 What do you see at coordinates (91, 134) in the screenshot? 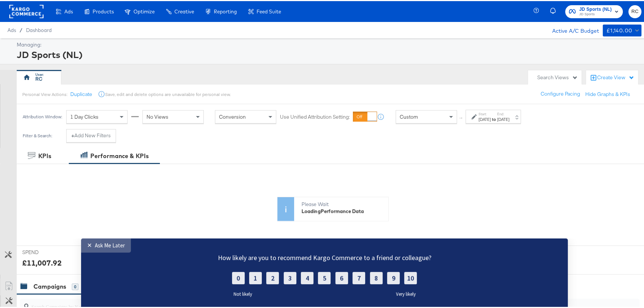
I see `button: +Add New Filters` at bounding box center [91, 134].